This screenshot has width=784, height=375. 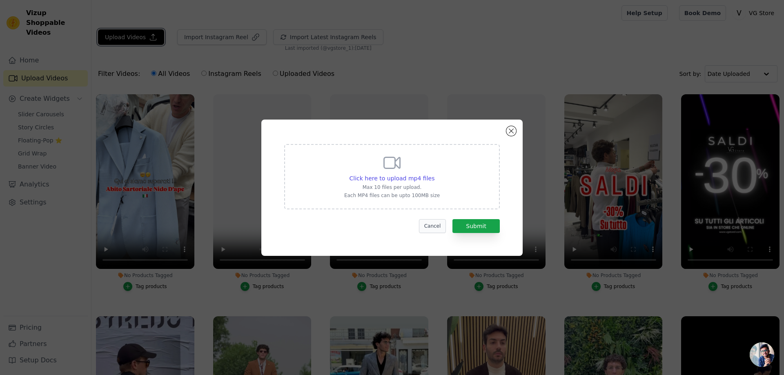 What do you see at coordinates (511, 131) in the screenshot?
I see `button: Close modal` at bounding box center [511, 131].